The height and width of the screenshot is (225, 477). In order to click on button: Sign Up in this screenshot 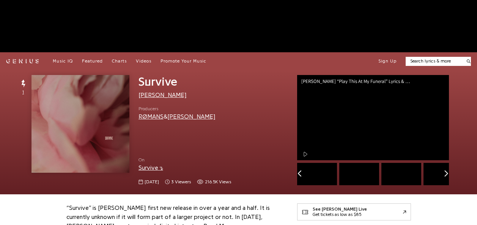, I will do `click(387, 61)`.